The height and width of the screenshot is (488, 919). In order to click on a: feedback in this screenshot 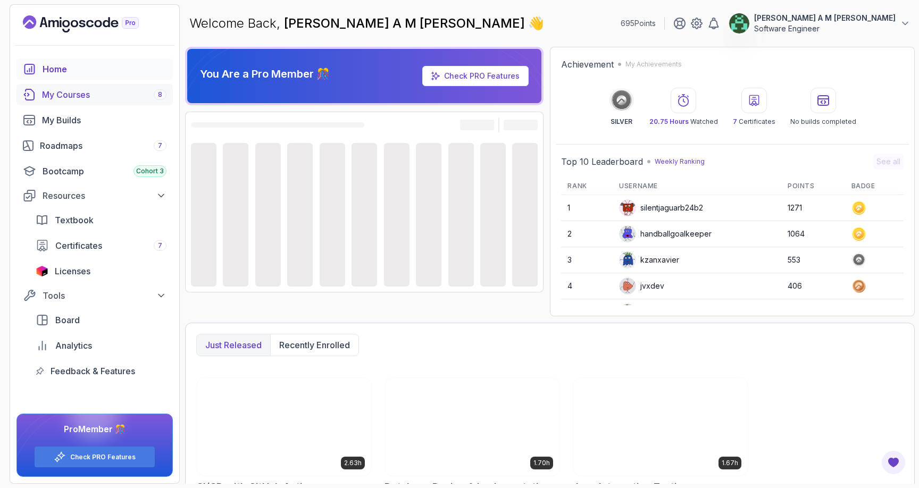, I will do `click(101, 371)`.